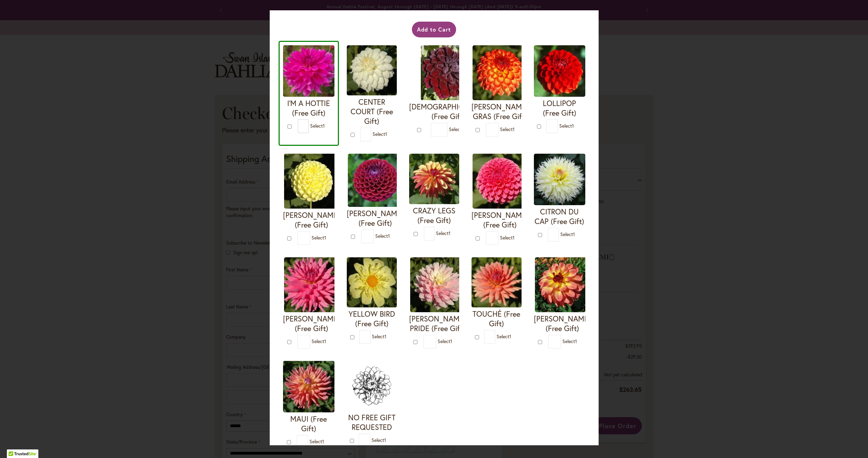 Image resolution: width=868 pixels, height=458 pixels. Describe the element at coordinates (437, 284) in the screenshot. I see `img: CHILSON'S PRIDE (Free Gift)` at that location.